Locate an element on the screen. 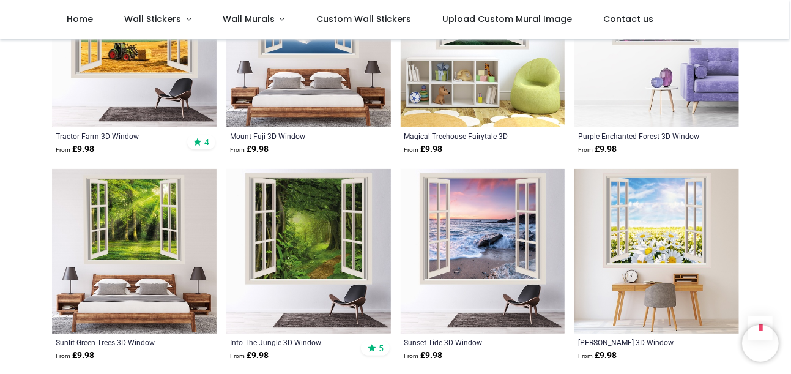 Image resolution: width=791 pixels, height=374 pixels. span: 5 is located at coordinates (381, 348).